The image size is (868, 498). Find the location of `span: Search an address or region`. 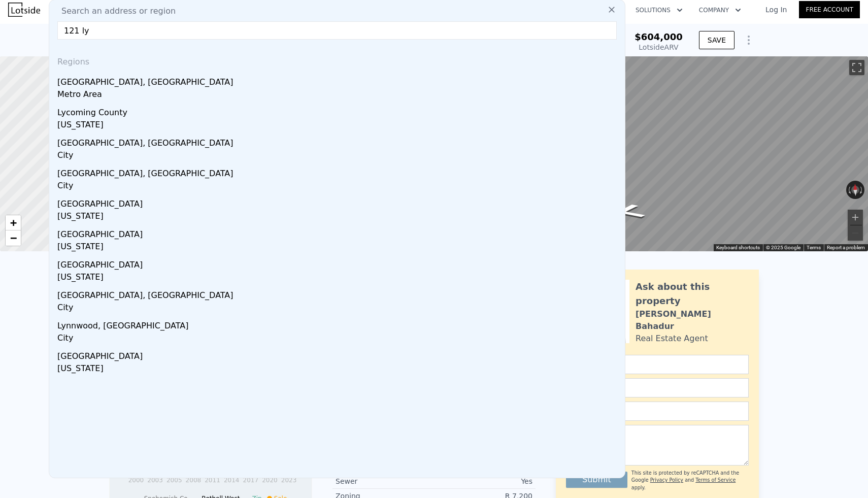

span: Search an address or region is located at coordinates (114, 11).